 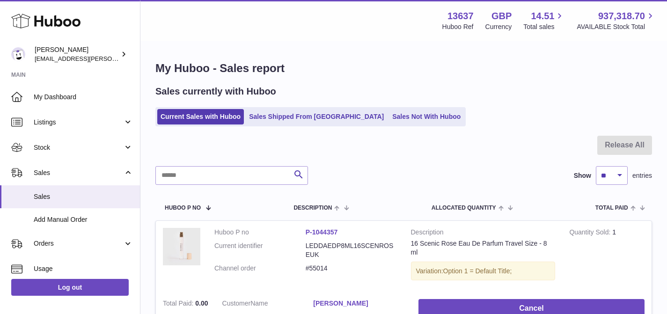 I want to click on div: Currency, so click(x=498, y=27).